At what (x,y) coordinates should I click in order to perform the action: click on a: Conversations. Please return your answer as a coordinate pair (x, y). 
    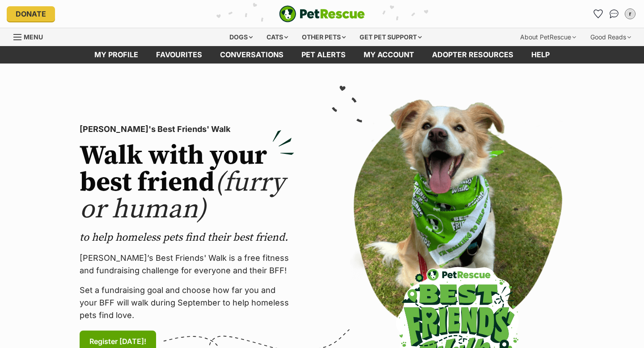
    Looking at the image, I should click on (614, 14).